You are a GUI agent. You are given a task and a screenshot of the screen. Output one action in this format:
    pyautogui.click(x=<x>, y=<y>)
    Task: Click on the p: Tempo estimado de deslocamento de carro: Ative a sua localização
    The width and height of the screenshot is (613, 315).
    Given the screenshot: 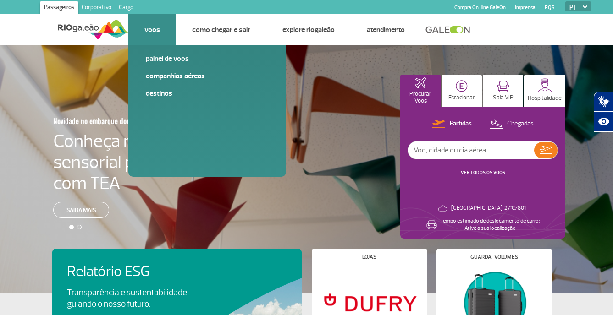 What is the action you would take?
    pyautogui.click(x=490, y=225)
    